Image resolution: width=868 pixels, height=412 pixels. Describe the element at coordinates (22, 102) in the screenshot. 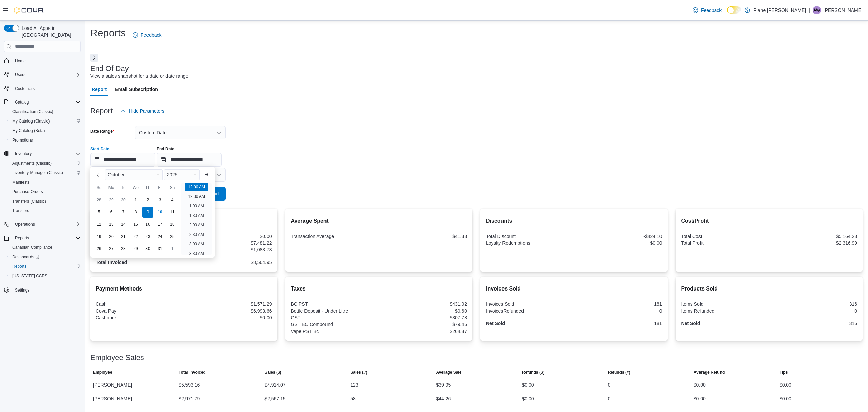

I see `span: Catalog` at that location.